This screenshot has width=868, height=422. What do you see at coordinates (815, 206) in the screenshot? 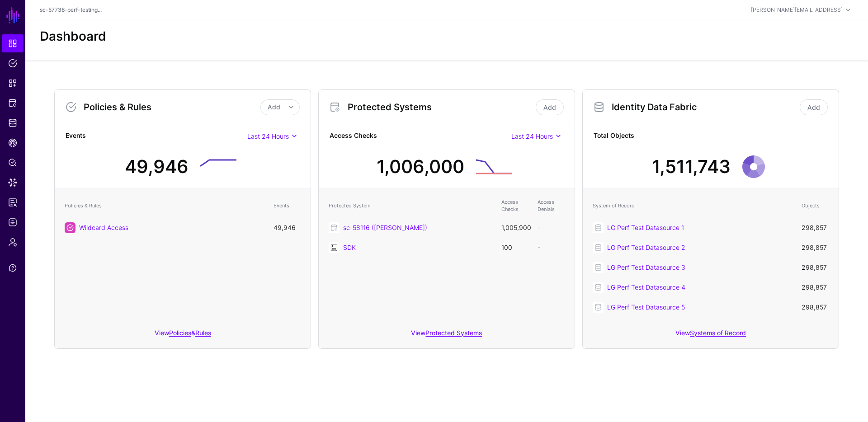
I see `th: Objects` at bounding box center [815, 206].